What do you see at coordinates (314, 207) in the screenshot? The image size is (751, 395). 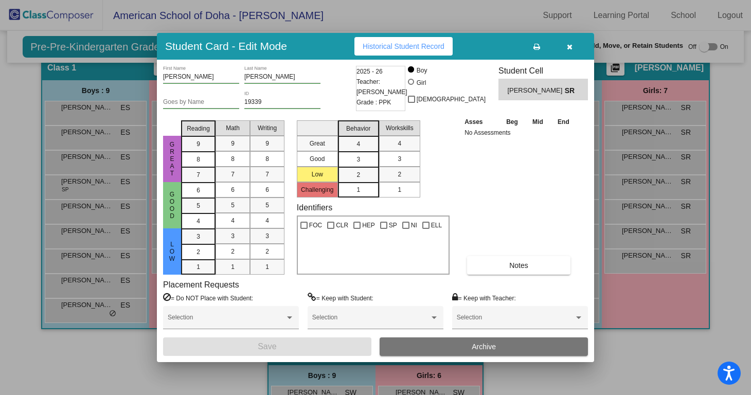 I see `label: Identifiers` at bounding box center [314, 207].